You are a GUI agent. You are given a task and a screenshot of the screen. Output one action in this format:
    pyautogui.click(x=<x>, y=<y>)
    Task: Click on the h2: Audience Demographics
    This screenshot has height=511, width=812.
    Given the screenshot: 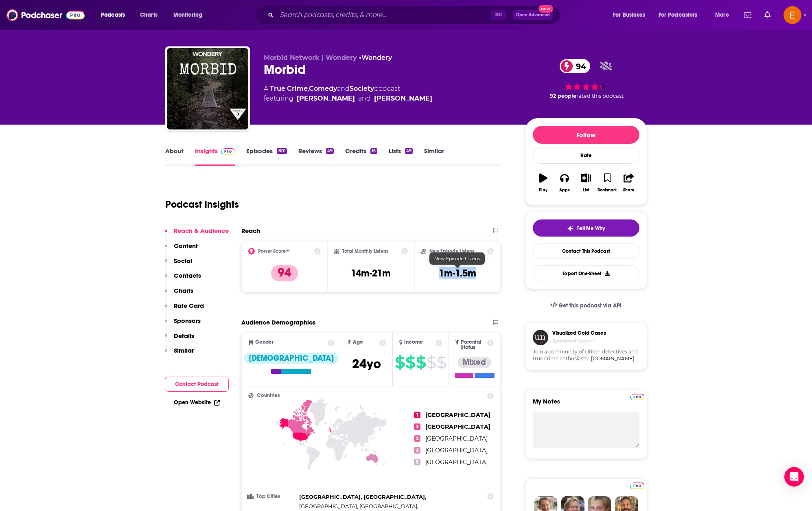 What is the action you would take?
    pyautogui.click(x=279, y=322)
    